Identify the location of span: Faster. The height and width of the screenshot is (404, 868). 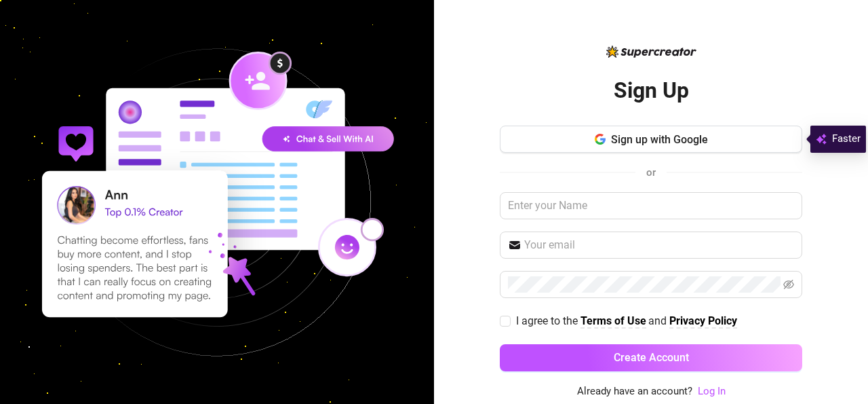
(846, 139).